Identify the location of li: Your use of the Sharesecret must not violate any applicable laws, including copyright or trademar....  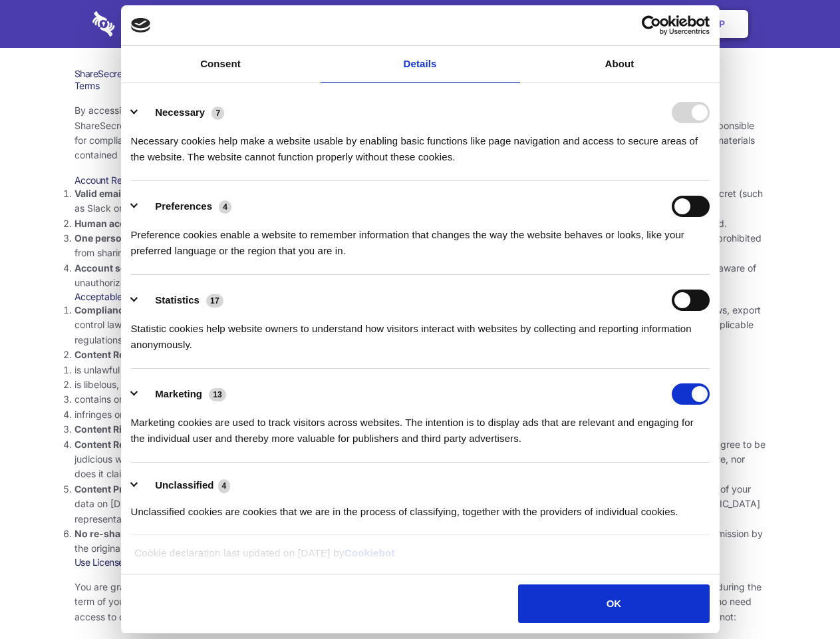
(420, 325).